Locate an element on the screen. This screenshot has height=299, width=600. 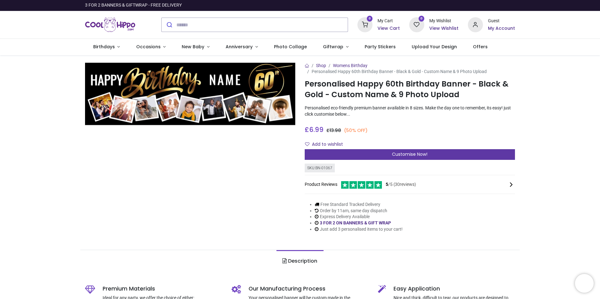
a: Anniversary is located at coordinates (242, 47).